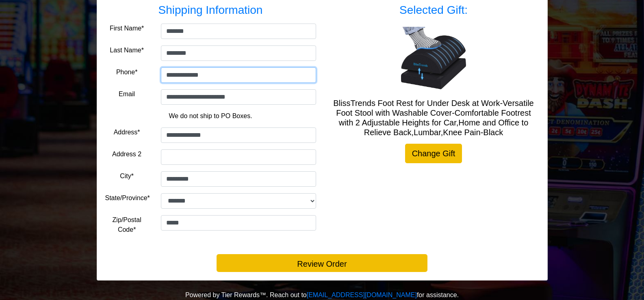 The height and width of the screenshot is (300, 644). I want to click on label: Phone*, so click(127, 72).